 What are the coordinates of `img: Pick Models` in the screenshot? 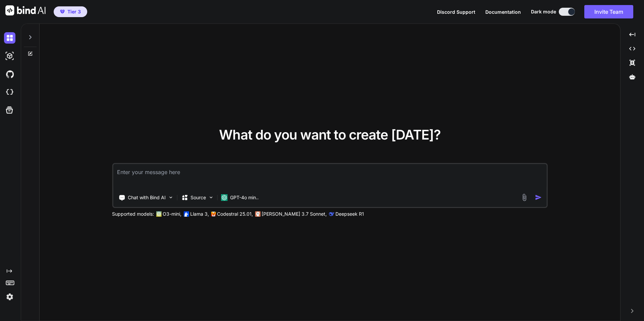 It's located at (211, 197).